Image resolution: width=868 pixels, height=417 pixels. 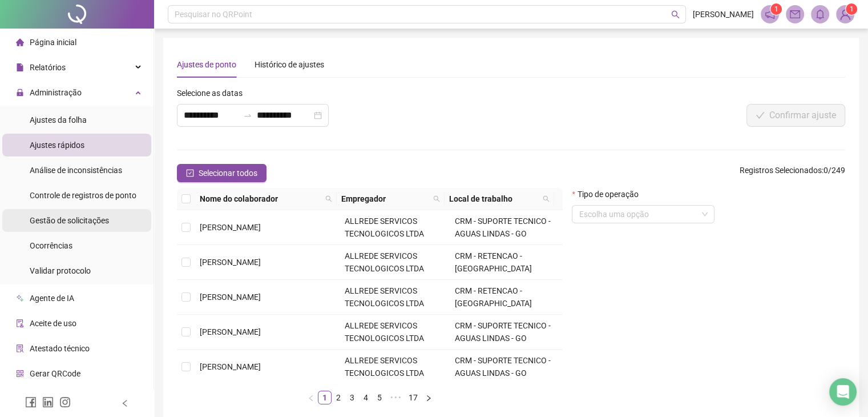 I want to click on img: 88641, so click(x=845, y=14).